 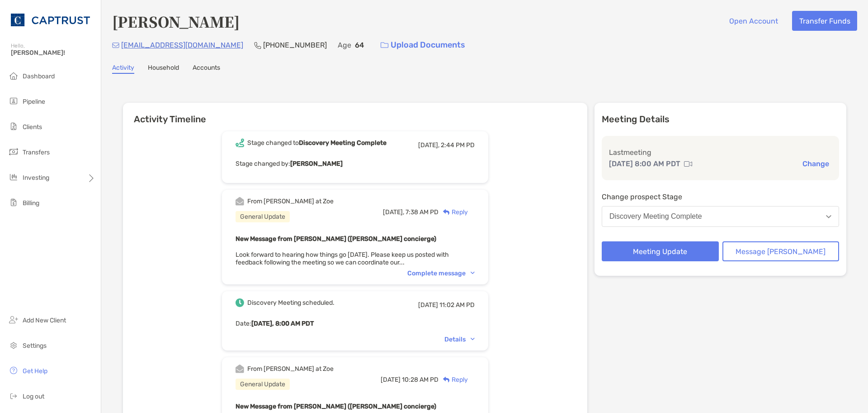 What do you see at coordinates (116, 45) in the screenshot?
I see `img: Email Icon` at bounding box center [116, 45].